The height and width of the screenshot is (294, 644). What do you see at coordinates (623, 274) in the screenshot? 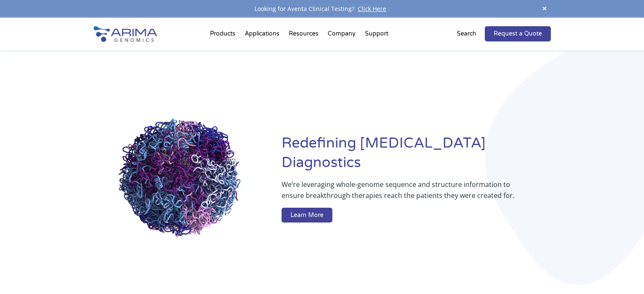
I see `div: Chat Widget` at bounding box center [623, 274].